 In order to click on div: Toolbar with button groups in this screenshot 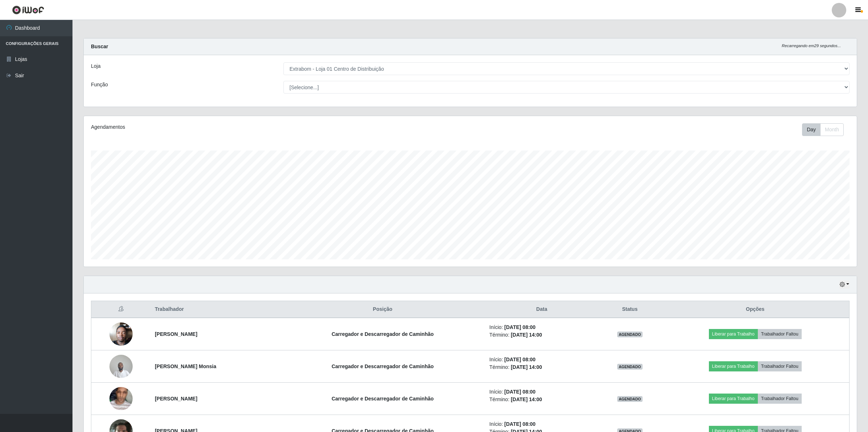, I will do `click(825, 129)`.